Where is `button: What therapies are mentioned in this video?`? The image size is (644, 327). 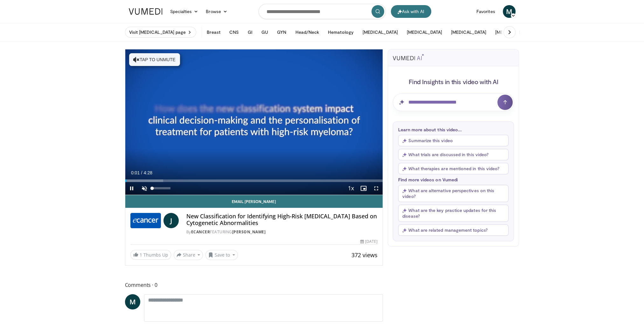
button: What therapies are mentioned in this video? is located at coordinates (453, 169).